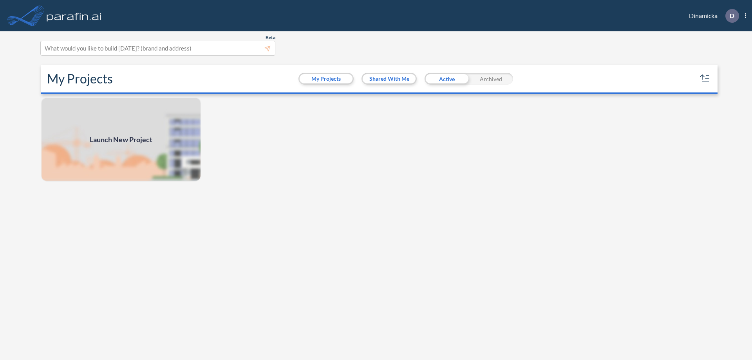  Describe the element at coordinates (121, 139) in the screenshot. I see `span: Launch New Project` at that location.